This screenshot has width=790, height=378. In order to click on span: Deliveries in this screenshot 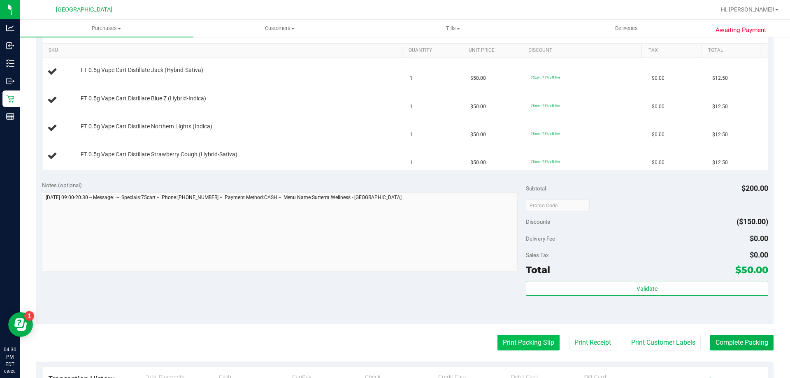, I will do `click(626, 28)`.